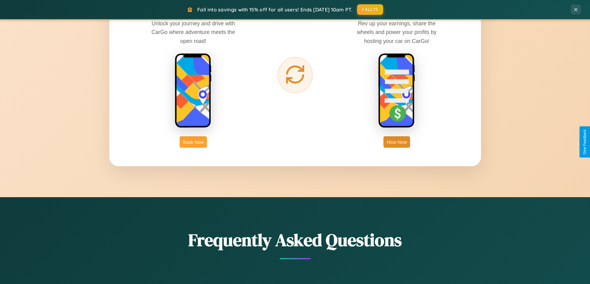 The height and width of the screenshot is (284, 590). What do you see at coordinates (295, 240) in the screenshot?
I see `h2: Frequently Asked Questions` at bounding box center [295, 240].